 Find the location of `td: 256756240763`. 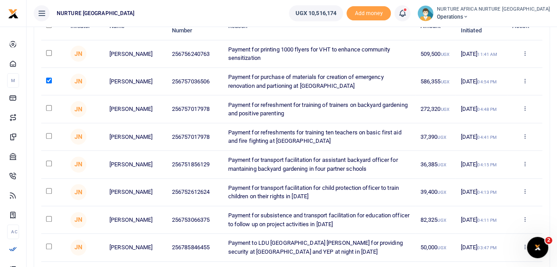

td: 256756240763 is located at coordinates (195, 54).